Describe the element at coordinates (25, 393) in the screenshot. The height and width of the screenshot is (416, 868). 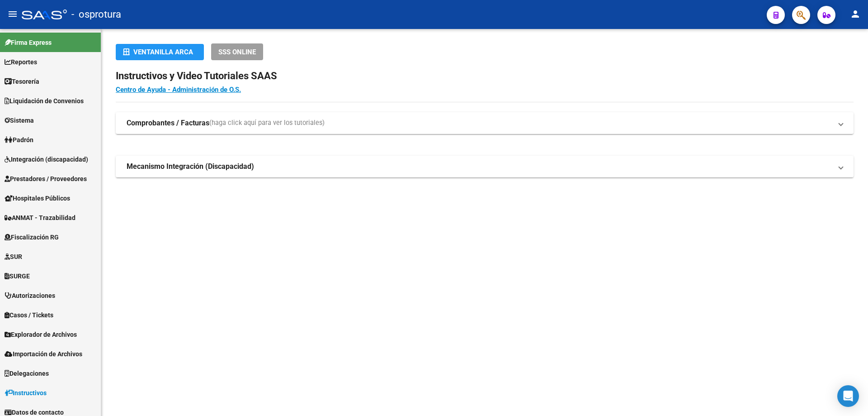
I see `span: Instructivos` at that location.